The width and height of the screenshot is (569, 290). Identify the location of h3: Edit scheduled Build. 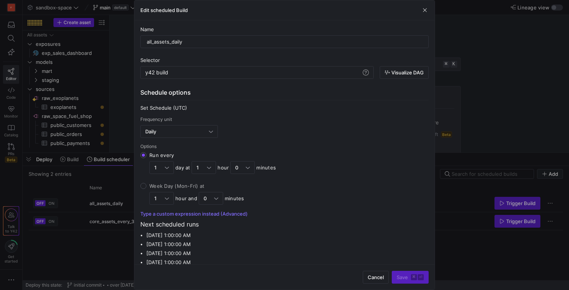
(164, 10).